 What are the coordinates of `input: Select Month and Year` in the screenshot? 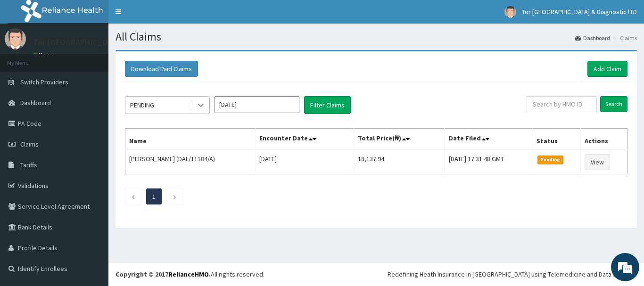 It's located at (257, 105).